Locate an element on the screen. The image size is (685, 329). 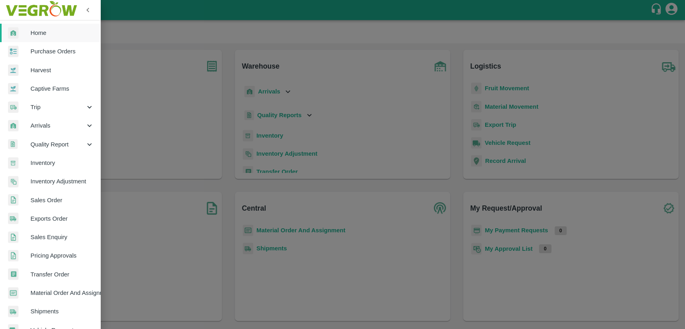
img: centralMaterial is located at coordinates (13, 293).